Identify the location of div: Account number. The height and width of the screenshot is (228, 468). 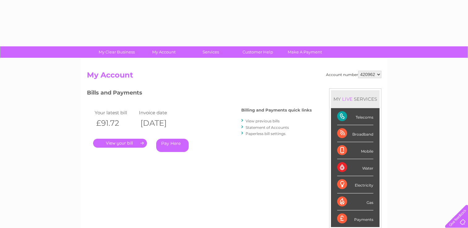
(353, 74).